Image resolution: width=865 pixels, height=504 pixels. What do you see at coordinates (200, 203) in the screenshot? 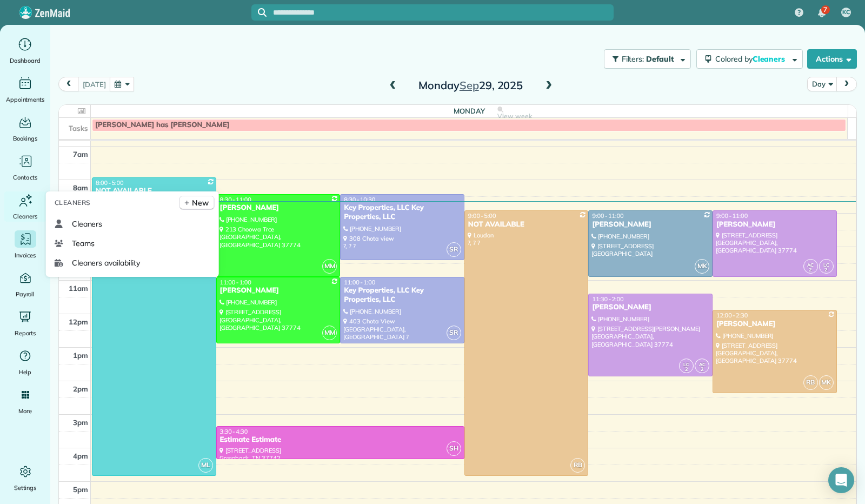
I see `span: New` at bounding box center [200, 203].